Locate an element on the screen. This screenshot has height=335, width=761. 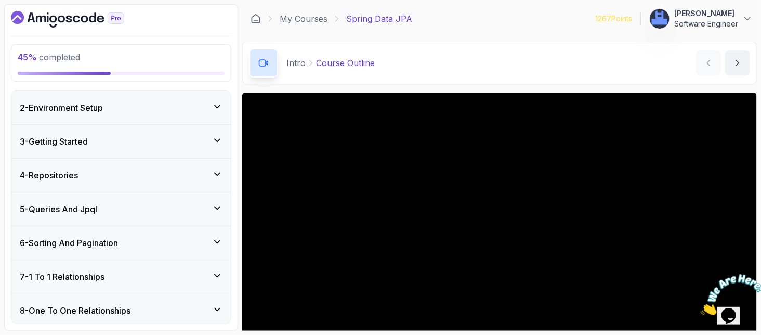
a: My Courses is located at coordinates (304, 19).